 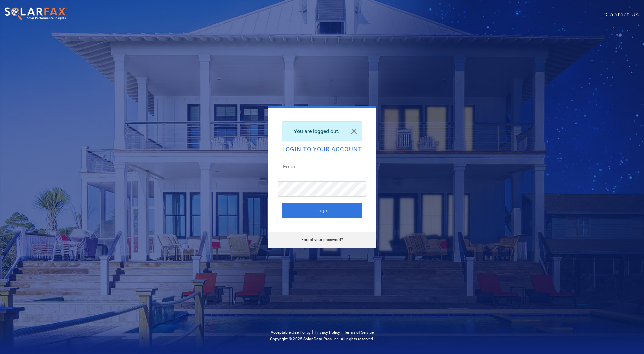 What do you see at coordinates (624, 15) in the screenshot?
I see `a: Contact Us` at bounding box center [624, 15].